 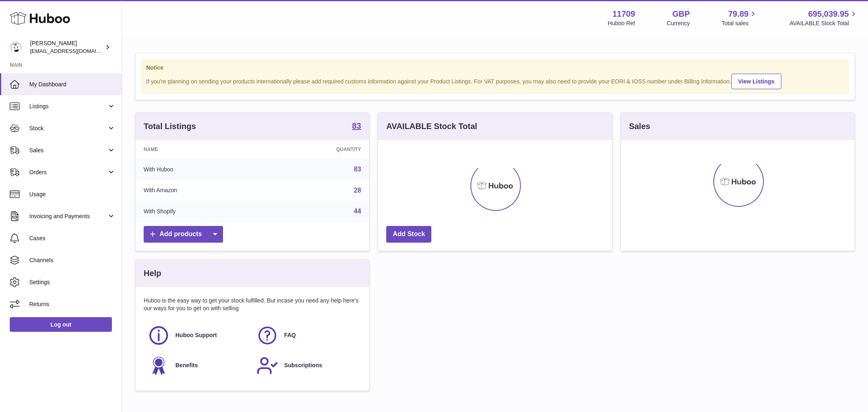 What do you see at coordinates (72, 84) in the screenshot?
I see `span: My Dashboard` at bounding box center [72, 84].